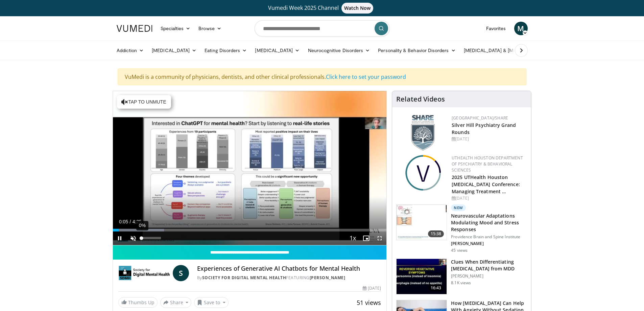 The image size is (644, 311). I want to click on p: 8.1K views, so click(461, 283).